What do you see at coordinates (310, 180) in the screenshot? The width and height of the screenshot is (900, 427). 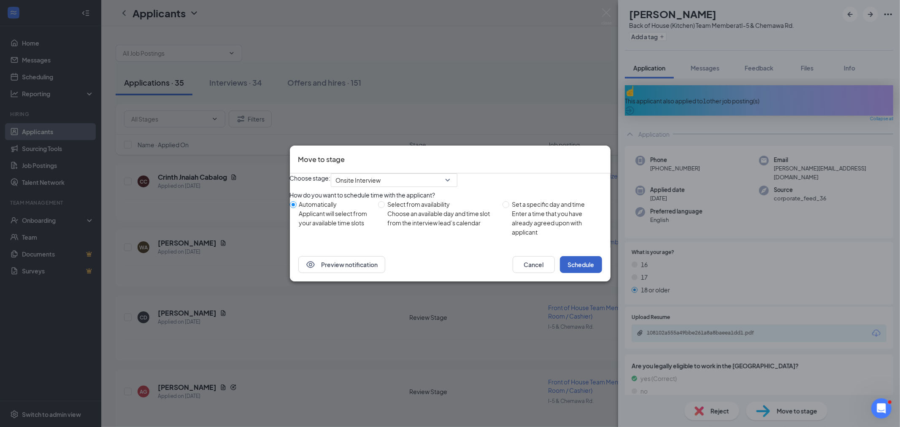 I see `span: Choose stage:` at bounding box center [310, 180].